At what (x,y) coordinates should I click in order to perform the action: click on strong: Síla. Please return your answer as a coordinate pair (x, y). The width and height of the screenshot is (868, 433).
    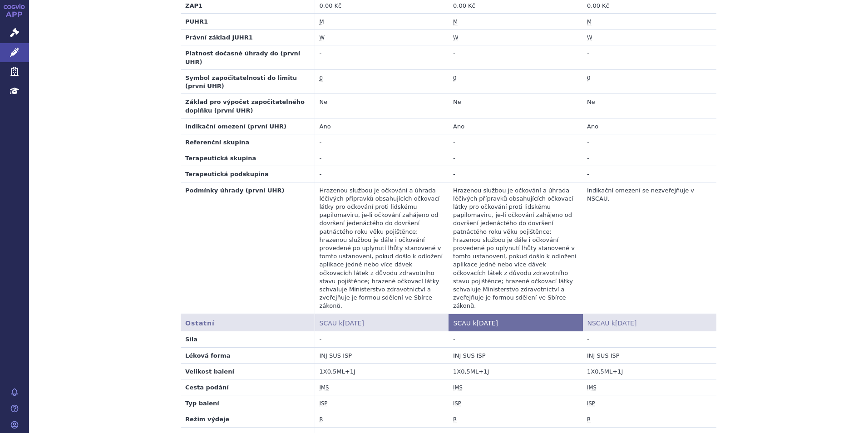
    Looking at the image, I should click on (191, 339).